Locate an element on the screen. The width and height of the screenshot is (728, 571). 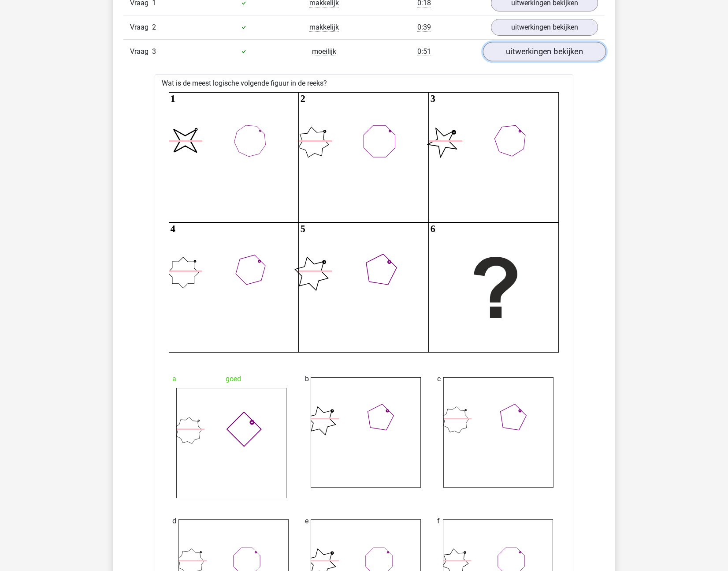
text: 4 is located at coordinates (173, 228).